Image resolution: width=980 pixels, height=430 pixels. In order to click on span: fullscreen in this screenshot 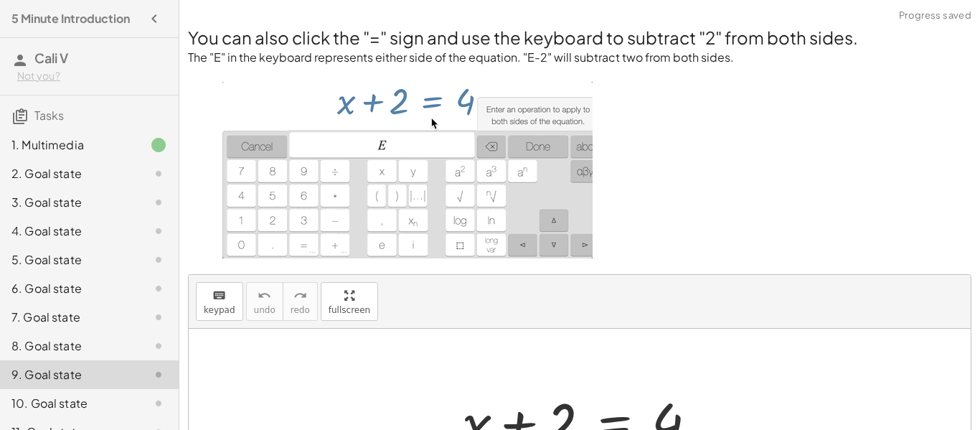, I will do `click(350, 310)`.